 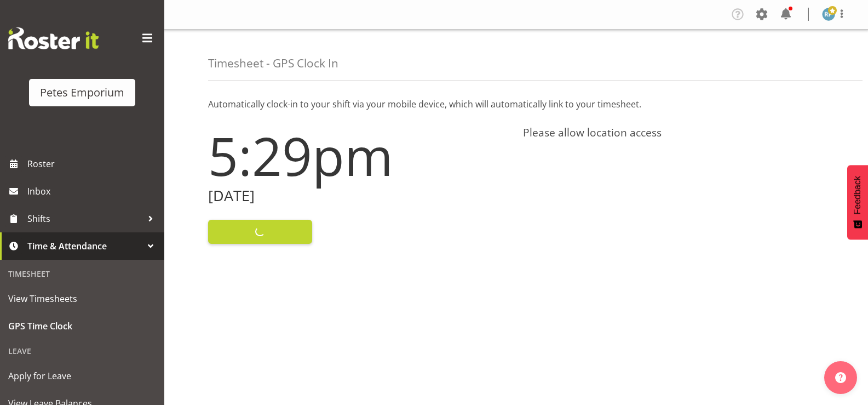 I want to click on div: Petes Emporium, so click(x=82, y=92).